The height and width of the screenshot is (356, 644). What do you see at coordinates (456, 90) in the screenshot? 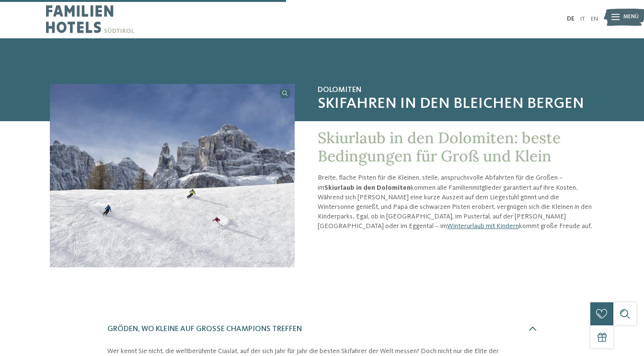
I see `span: Dolomiten` at bounding box center [456, 90].